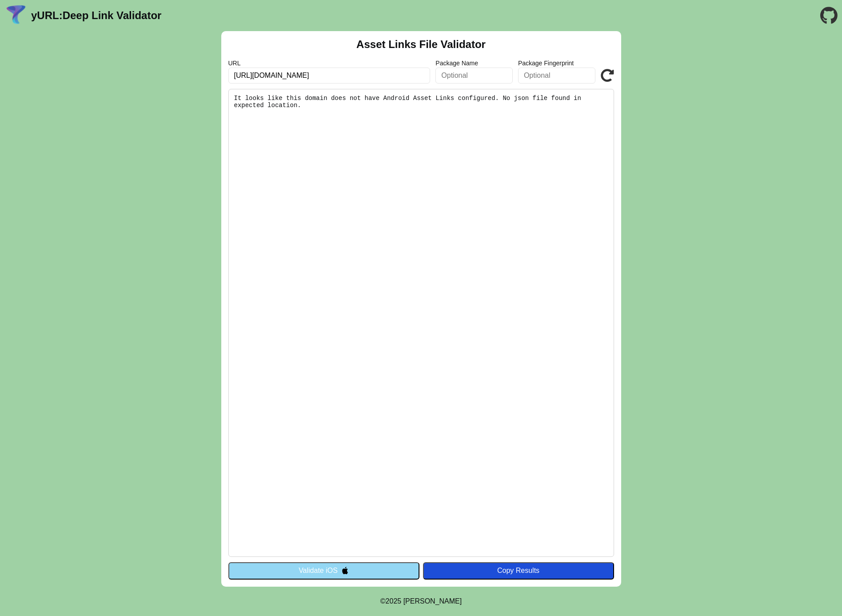 This screenshot has height=616, width=842. Describe the element at coordinates (16, 16) in the screenshot. I see `img: yURL Logo` at that location.